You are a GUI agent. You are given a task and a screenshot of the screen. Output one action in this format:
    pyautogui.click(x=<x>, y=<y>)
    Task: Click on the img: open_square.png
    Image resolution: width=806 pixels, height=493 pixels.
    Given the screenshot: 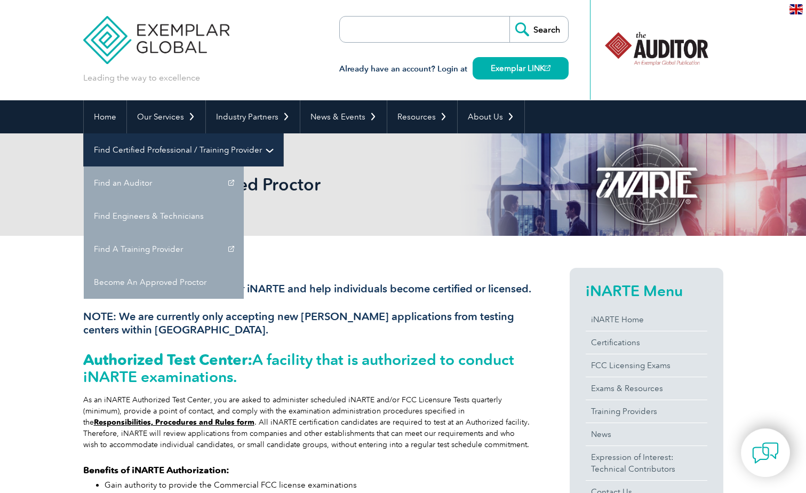 What is the action you would take?
    pyautogui.click(x=547, y=68)
    